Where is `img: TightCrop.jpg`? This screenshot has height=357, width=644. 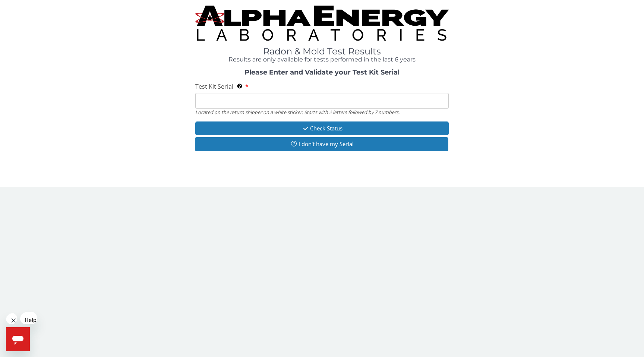
img: TightCrop.jpg is located at coordinates (322, 23).